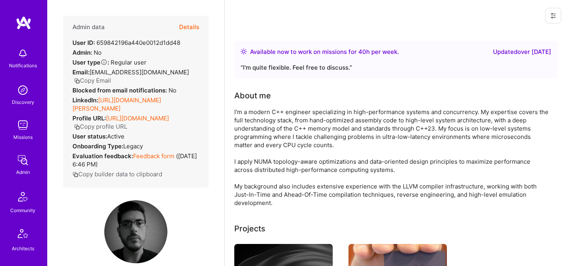 Image resolution: width=567 pixels, height=266 pixels. What do you see at coordinates (23, 65) in the screenshot?
I see `div: Notifications` at bounding box center [23, 65].